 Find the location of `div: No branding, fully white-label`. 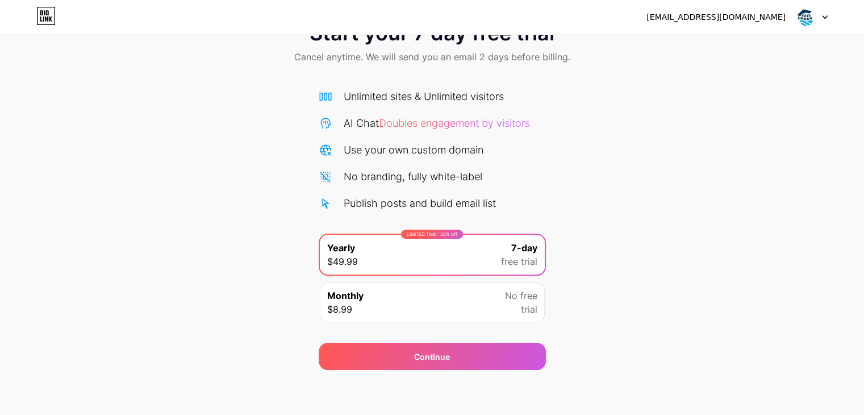

div: No branding, fully white-label is located at coordinates (413, 176).